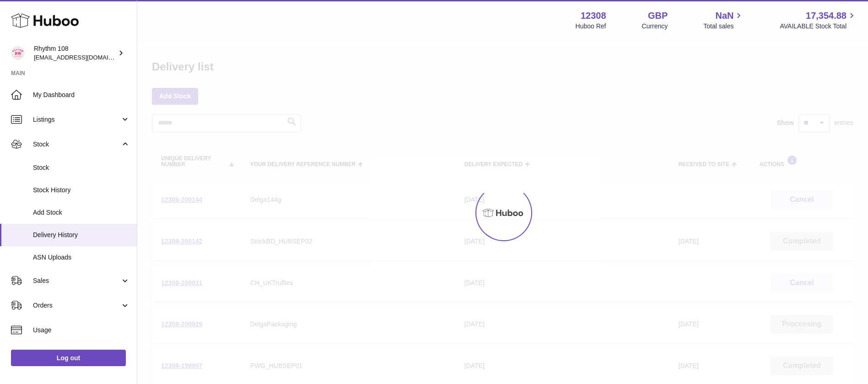 The height and width of the screenshot is (384, 868). I want to click on span: Listings, so click(76, 120).